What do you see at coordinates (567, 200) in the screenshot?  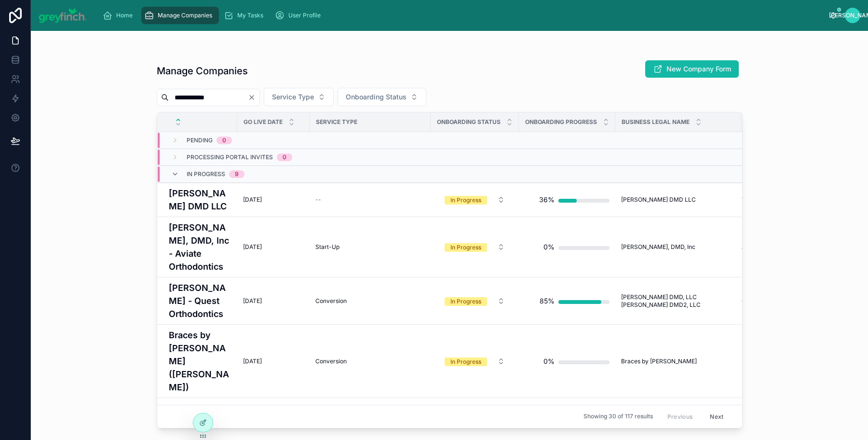 I see `a: 36%` at bounding box center [567, 200].